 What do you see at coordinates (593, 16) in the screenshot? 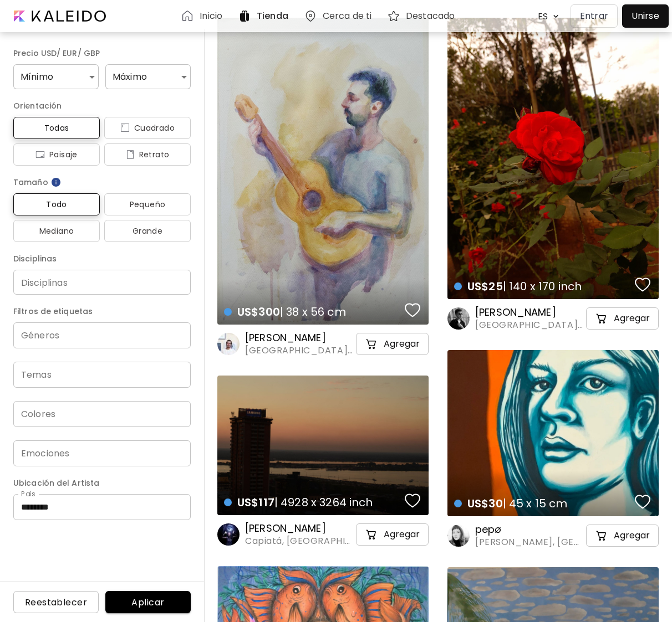
I see `p: Entrar` at bounding box center [593, 16].